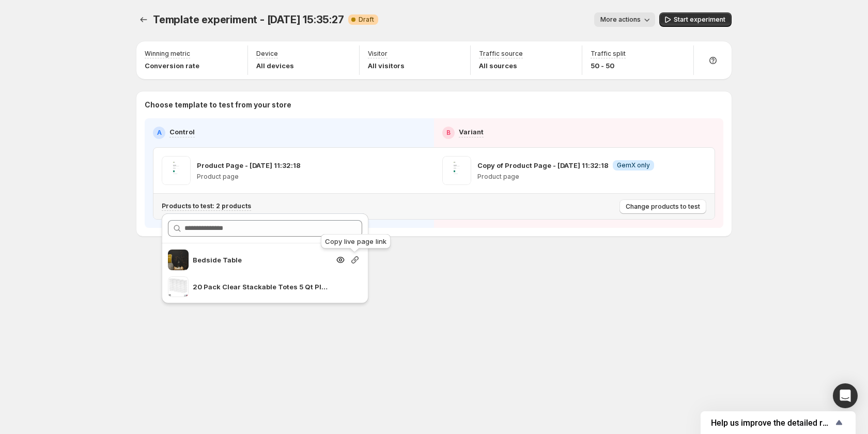 The height and width of the screenshot is (434, 868). Describe the element at coordinates (261, 287) in the screenshot. I see `p: 20 Pack Clear Stackable Totes 5 Qt Plastic Storage Bins with Lids Organize Closet Room Storage So...` at that location.